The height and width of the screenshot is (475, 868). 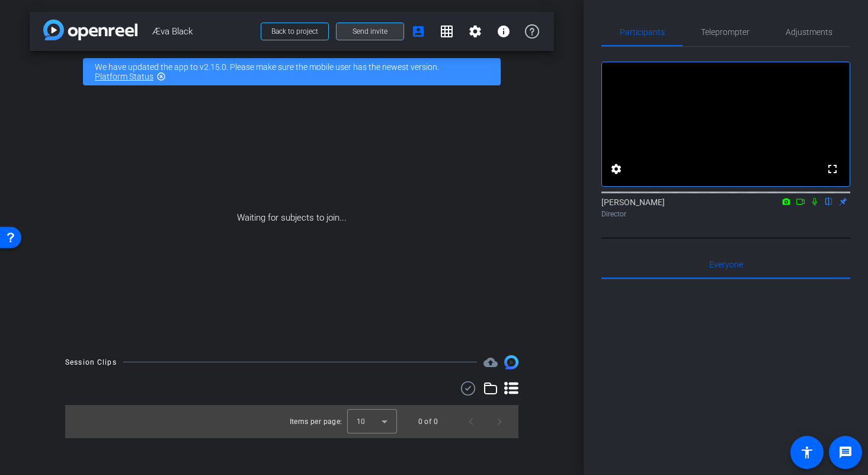 What do you see at coordinates (809, 32) in the screenshot?
I see `span: Adjustments` at bounding box center [809, 32].